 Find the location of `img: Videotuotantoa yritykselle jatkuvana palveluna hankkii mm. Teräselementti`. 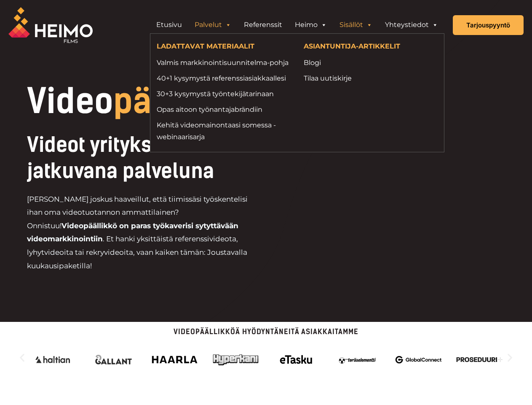

img: Videotuotantoa yritykselle jatkuvana palveluna hankkii mm. Teräselementti is located at coordinates (358, 360).